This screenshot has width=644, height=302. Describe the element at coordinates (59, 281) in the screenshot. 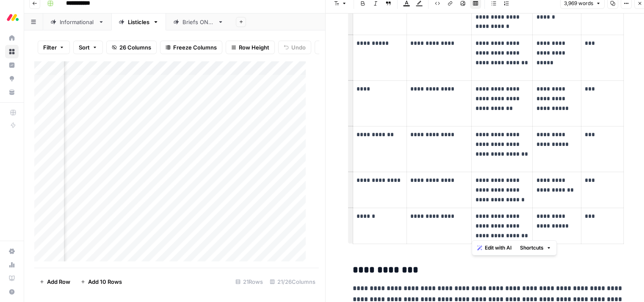

I see `span: Add Row` at that location.